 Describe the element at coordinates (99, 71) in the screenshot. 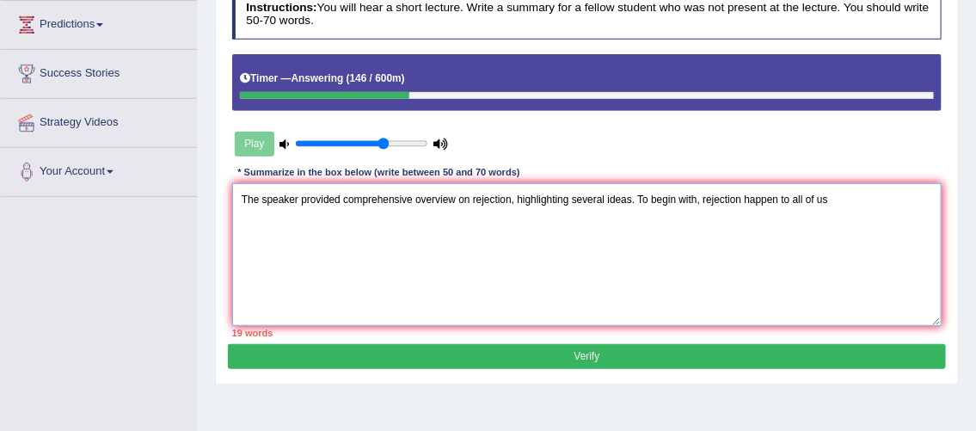

I see `a: Success Stories` at that location.